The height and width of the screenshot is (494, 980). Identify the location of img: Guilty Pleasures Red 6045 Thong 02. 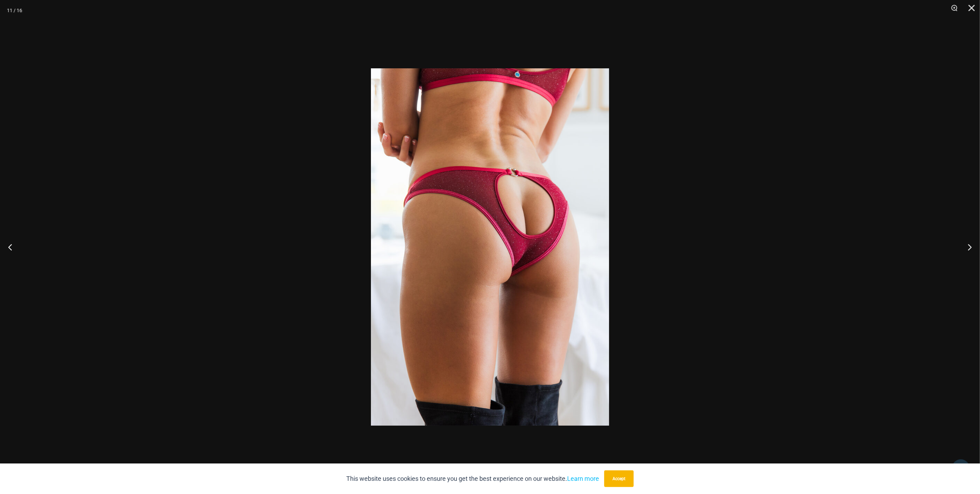
(490, 247).